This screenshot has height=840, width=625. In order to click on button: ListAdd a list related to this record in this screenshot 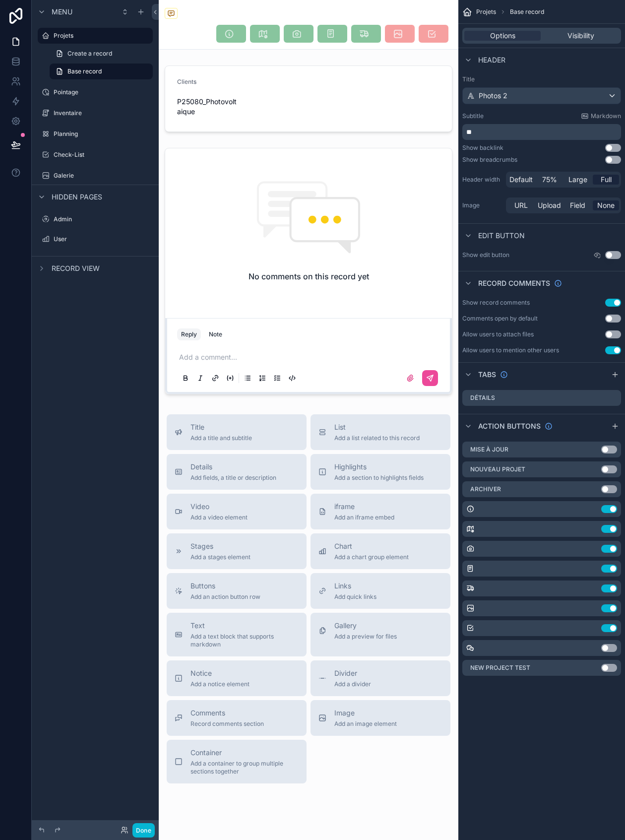, I will do `click(380, 432)`.